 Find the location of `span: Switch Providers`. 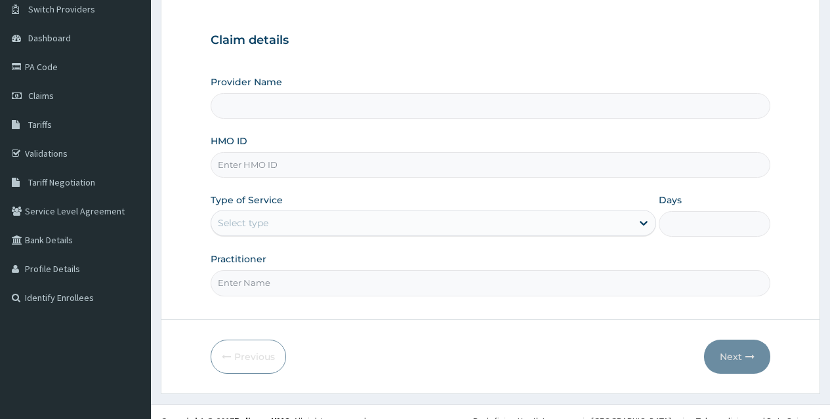

span: Switch Providers is located at coordinates (62, 9).